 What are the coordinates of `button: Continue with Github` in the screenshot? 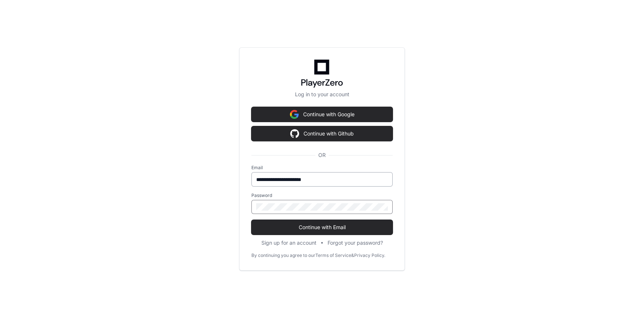 It's located at (322, 134).